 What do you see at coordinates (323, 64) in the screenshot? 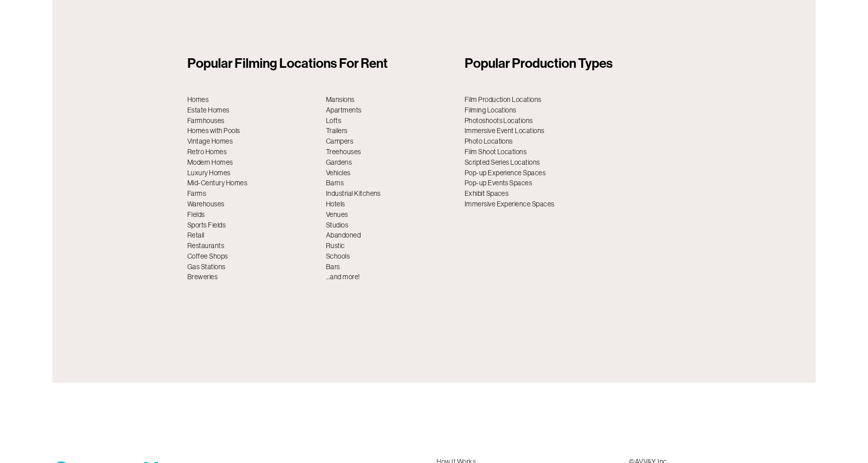
I see `h4: Popular Filming Locations For Rent` at bounding box center [323, 64].